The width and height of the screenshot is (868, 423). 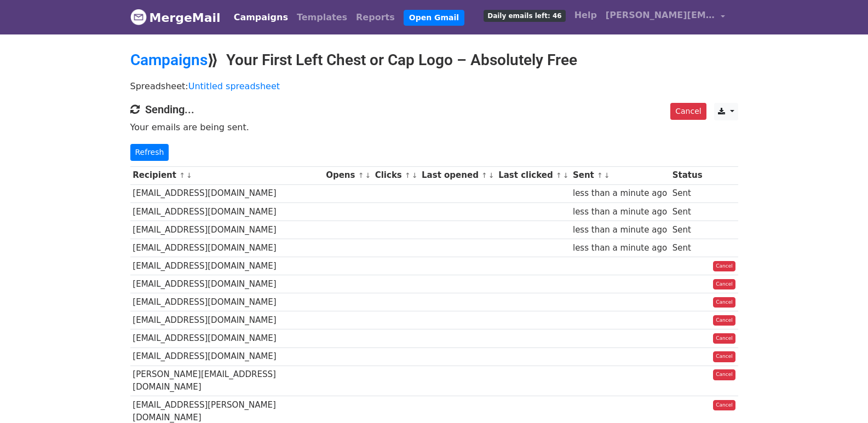 I want to click on a: Untitled spreadsheet, so click(x=234, y=86).